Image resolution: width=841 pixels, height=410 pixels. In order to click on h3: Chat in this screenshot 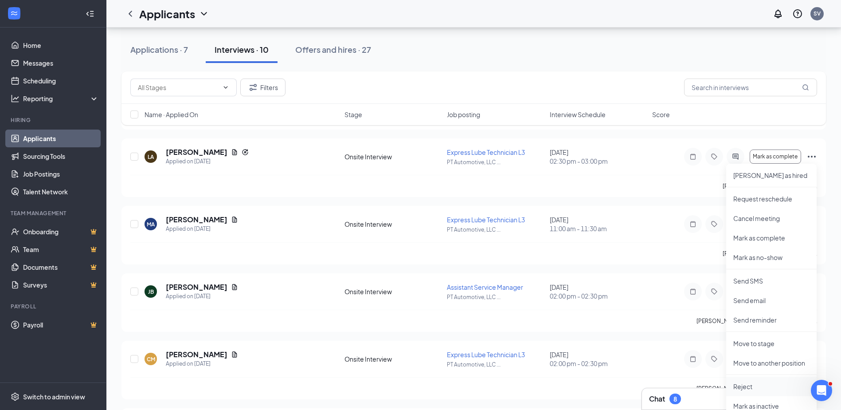, I will do `click(657, 399)`.